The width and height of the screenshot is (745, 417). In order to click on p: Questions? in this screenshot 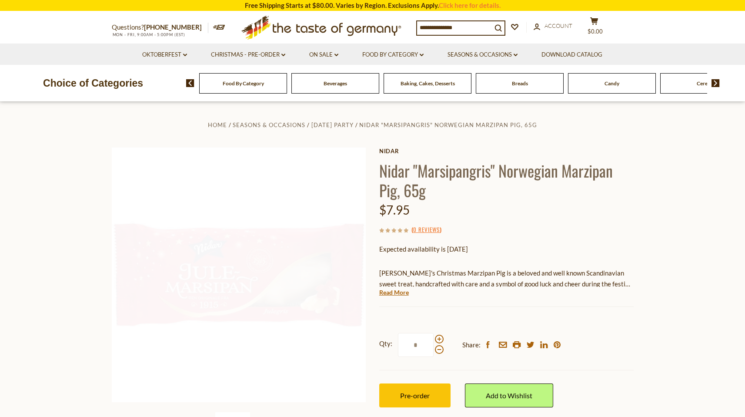, I will do `click(160, 27)`.